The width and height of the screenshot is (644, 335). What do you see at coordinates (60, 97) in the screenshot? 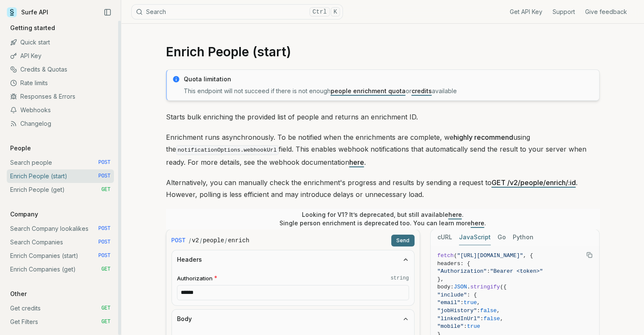
I see `a: Responses & Errors` at bounding box center [60, 97].